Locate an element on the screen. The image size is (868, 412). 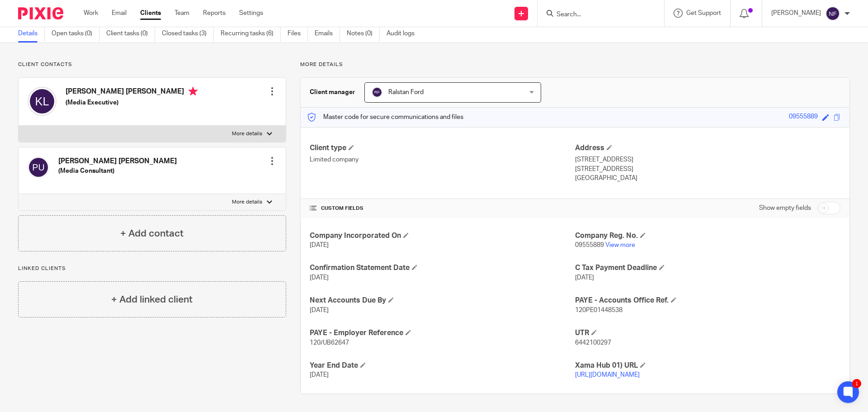
h5: (Media Executive) is located at coordinates (131, 103).